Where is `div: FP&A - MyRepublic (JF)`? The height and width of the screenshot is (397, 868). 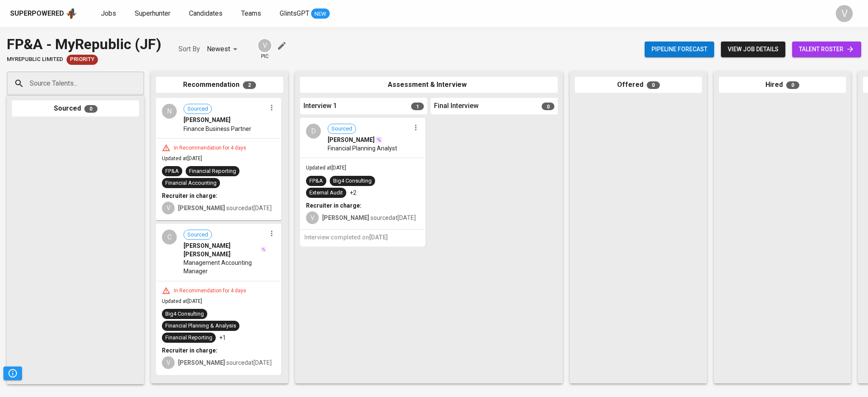
div: FP&A - MyRepublic (JF) is located at coordinates (84, 44).